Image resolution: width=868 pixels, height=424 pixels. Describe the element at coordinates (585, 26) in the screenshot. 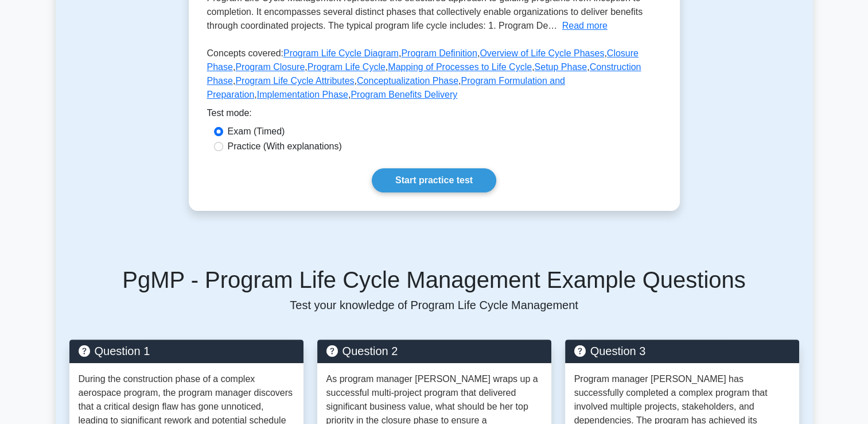

I see `button: Read more` at that location.